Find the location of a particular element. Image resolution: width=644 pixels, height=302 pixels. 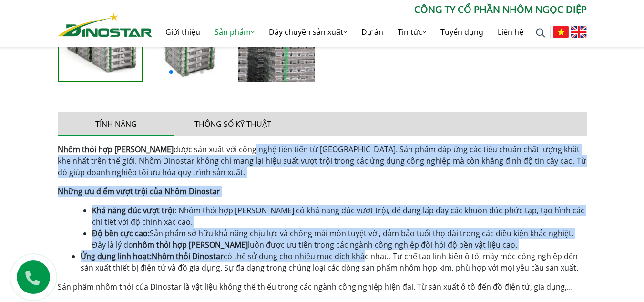

a: Dự án is located at coordinates (373, 32).